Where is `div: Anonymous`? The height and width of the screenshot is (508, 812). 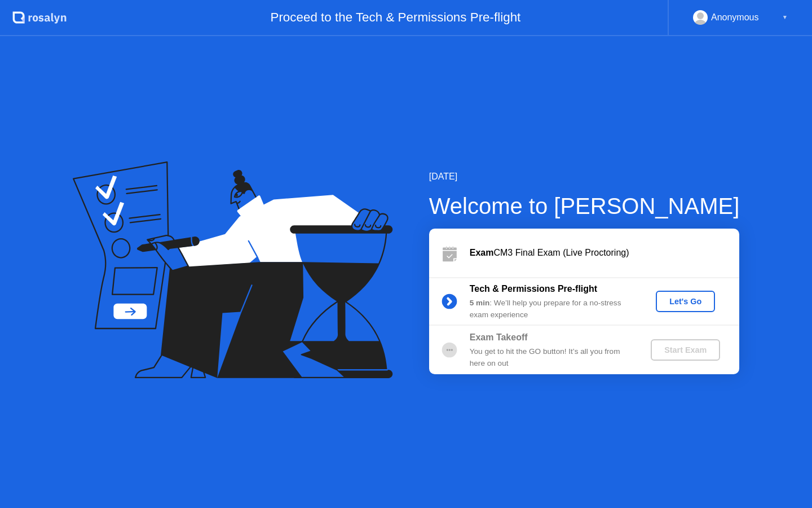
div: Anonymous is located at coordinates (735, 18).